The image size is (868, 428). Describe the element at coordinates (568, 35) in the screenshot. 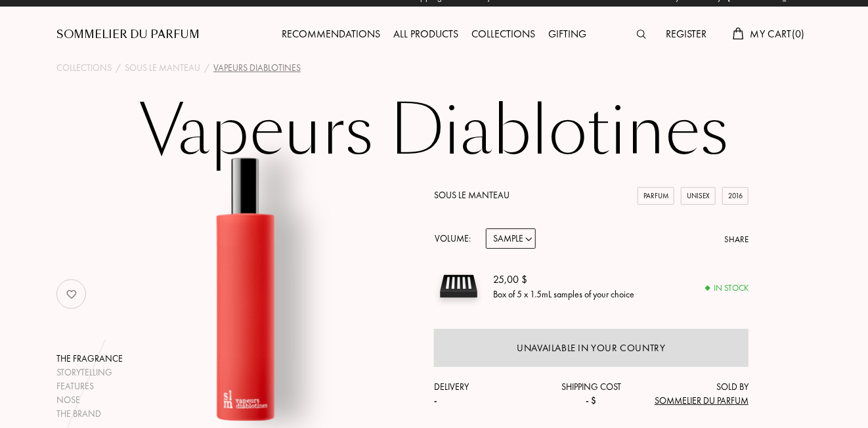

I see `div: Gifting` at that location.